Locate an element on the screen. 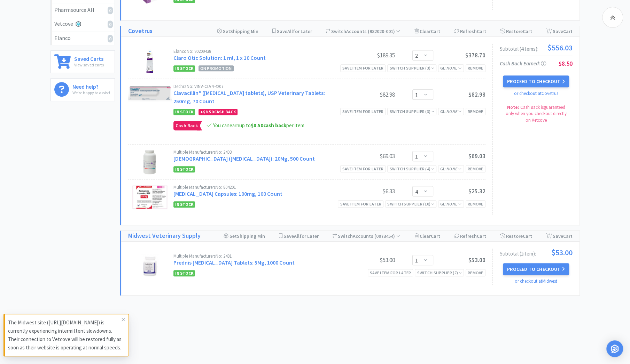 The image size is (630, 364). div: Elanco No: 90209438 is located at coordinates (258, 51).